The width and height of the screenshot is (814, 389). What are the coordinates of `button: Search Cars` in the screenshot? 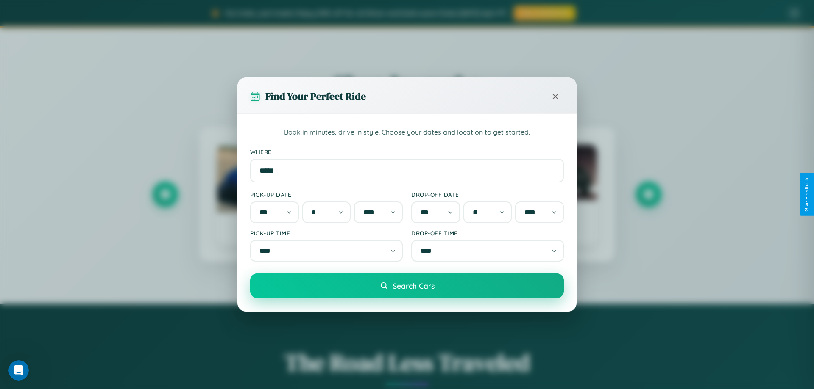 It's located at (407, 286).